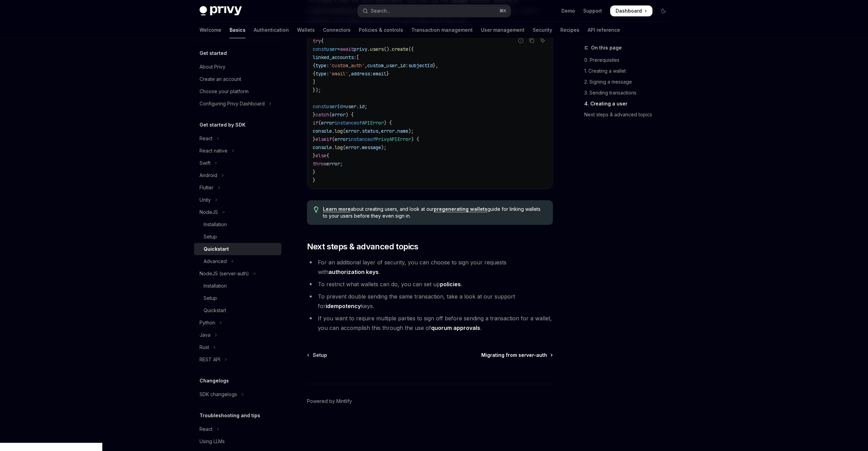 This screenshot has width=868, height=451. I want to click on span: console, so click(322, 147).